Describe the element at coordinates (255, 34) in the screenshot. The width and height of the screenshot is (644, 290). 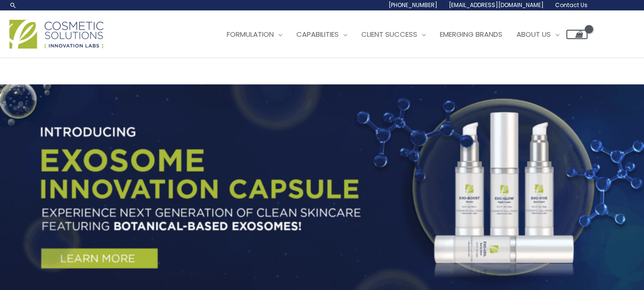
I see `a: Formulation` at that location.